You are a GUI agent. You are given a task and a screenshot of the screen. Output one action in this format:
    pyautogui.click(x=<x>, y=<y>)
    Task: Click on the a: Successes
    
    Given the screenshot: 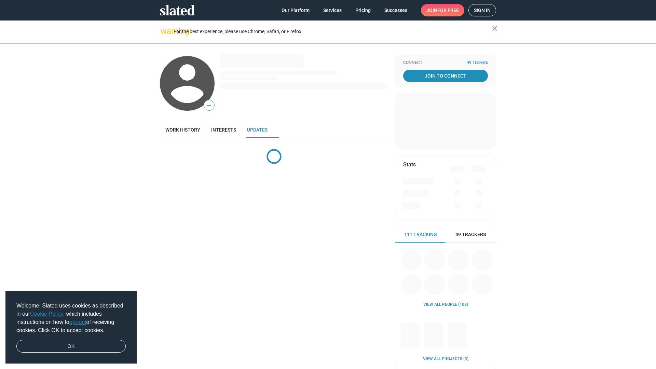 What is the action you would take?
    pyautogui.click(x=396, y=10)
    